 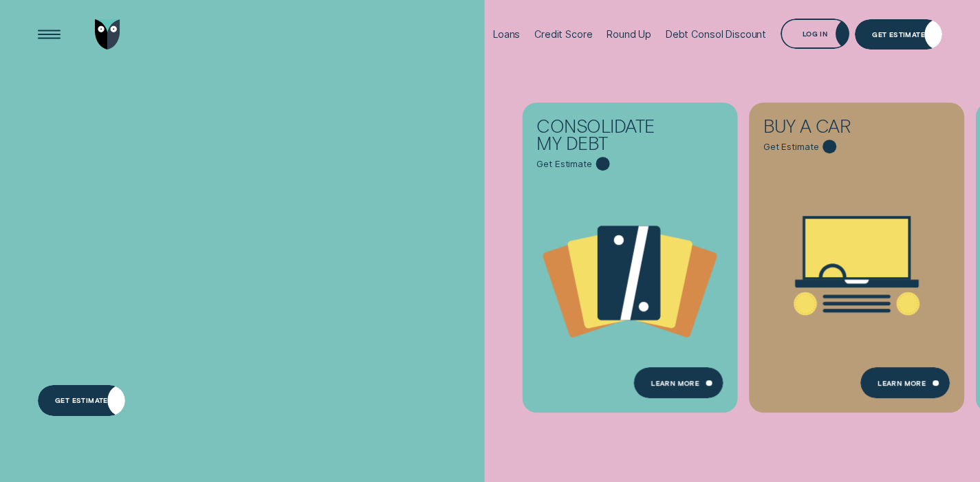 What do you see at coordinates (606, 137) in the screenshot?
I see `div: Consolidate my debt` at bounding box center [606, 137].